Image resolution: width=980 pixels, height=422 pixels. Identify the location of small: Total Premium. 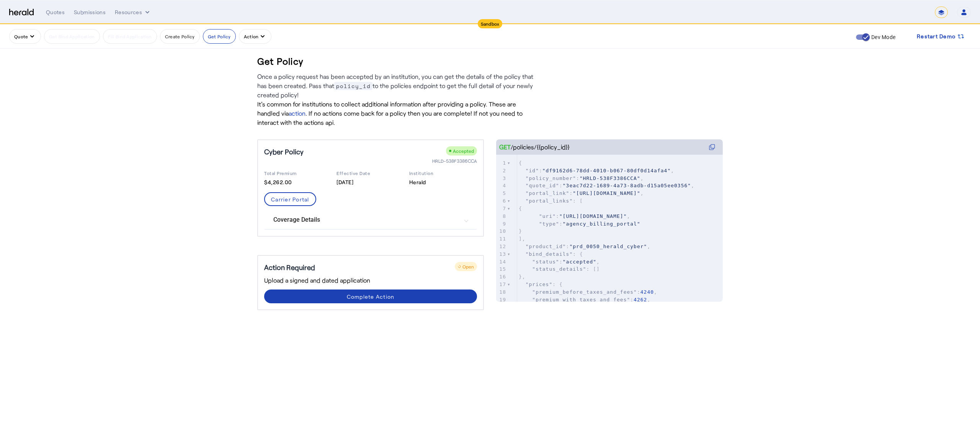
(281, 173).